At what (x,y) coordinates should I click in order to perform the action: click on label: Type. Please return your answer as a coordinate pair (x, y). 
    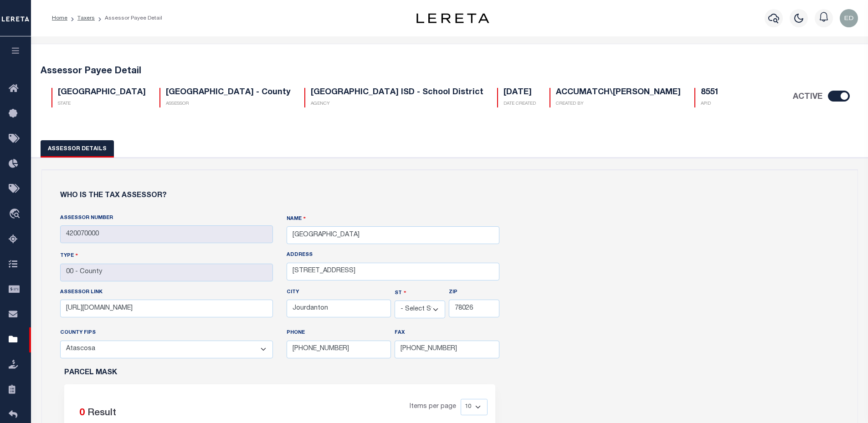
    Looking at the image, I should click on (69, 255).